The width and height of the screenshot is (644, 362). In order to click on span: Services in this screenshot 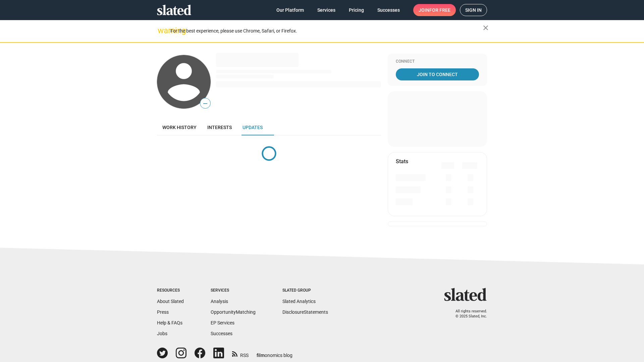, I will do `click(326, 10)`.